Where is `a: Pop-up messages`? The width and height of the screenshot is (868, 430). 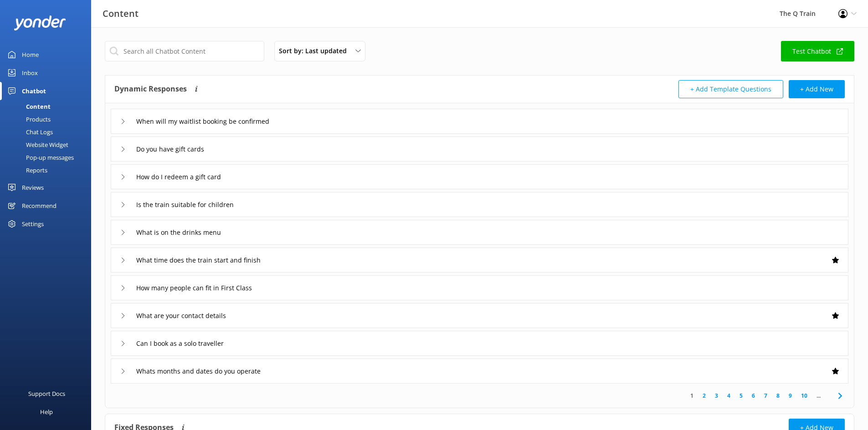
a: Pop-up messages is located at coordinates (49, 158).